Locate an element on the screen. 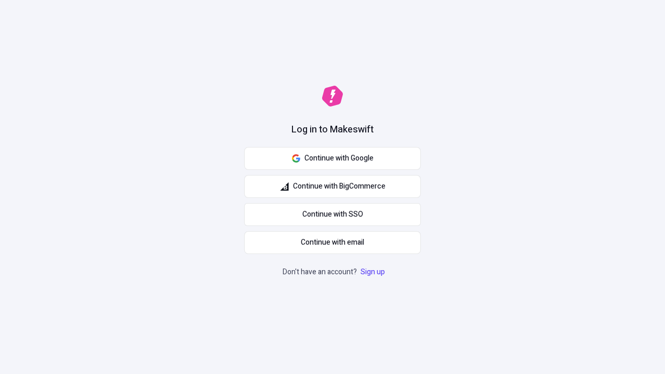  a: Continue with SSO is located at coordinates (333, 215).